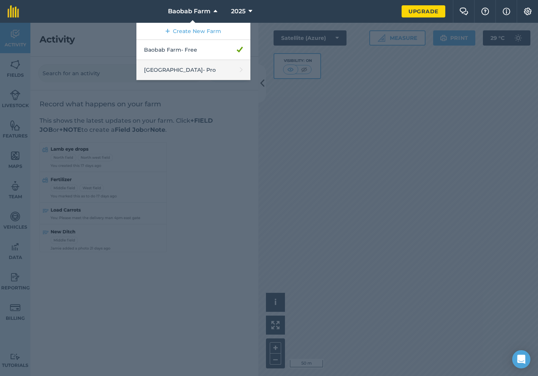  Describe the element at coordinates (189, 11) in the screenshot. I see `span: Baobab Farm` at that location.